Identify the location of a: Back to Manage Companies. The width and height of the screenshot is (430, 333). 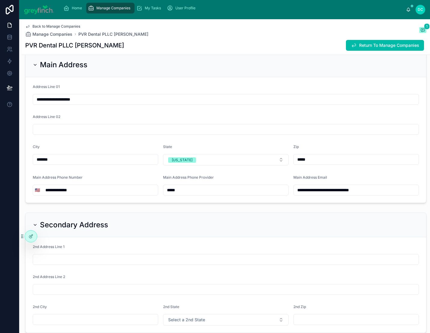
(53, 26).